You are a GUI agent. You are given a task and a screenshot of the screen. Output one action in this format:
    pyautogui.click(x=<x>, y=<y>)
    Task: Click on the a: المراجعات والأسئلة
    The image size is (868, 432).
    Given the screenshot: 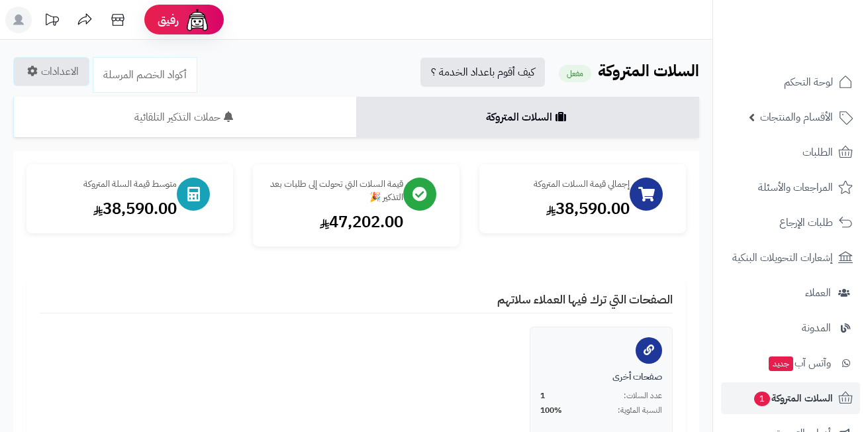 What is the action you would take?
    pyautogui.click(x=791, y=188)
    